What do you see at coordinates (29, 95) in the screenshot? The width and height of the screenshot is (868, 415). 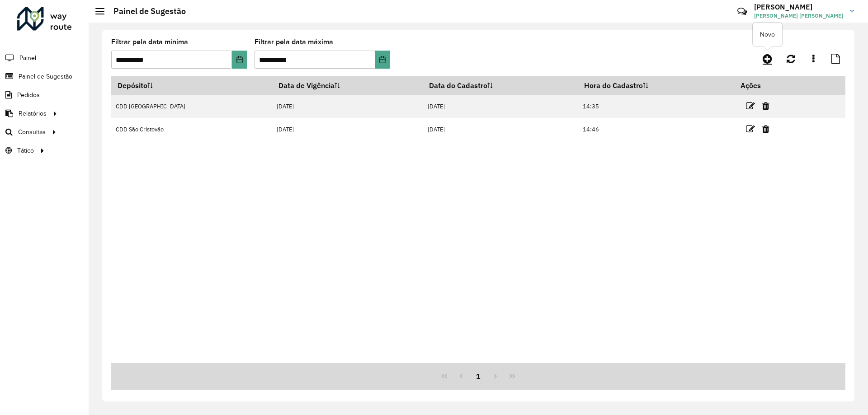 I see `span: Pedidos` at bounding box center [29, 95].